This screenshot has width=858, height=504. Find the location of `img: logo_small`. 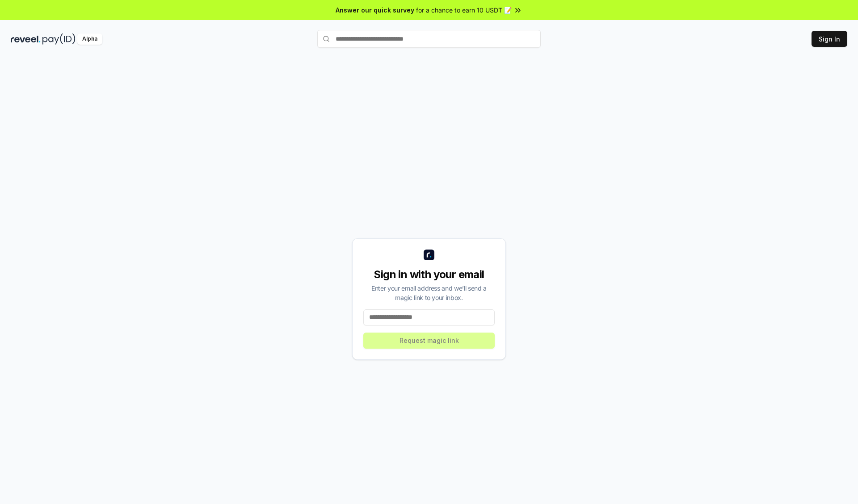

img: logo_small is located at coordinates (429, 255).